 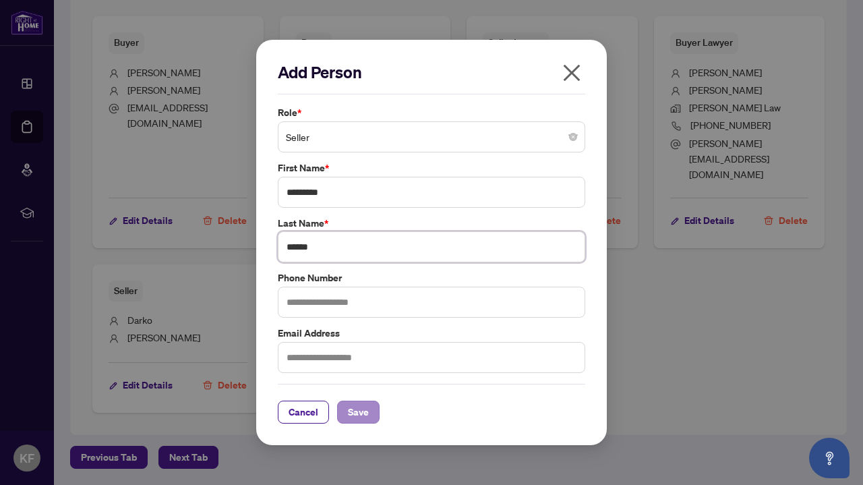 What do you see at coordinates (572, 73) in the screenshot?
I see `span: close` at bounding box center [572, 73].